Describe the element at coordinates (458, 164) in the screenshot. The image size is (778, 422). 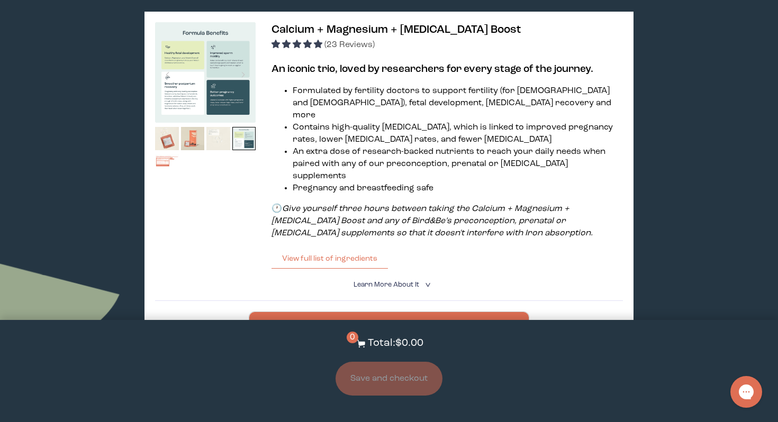
I see `li: An extra dose of research-backed nutrients to reach your daily needs when paired with any of our ...` at that location.